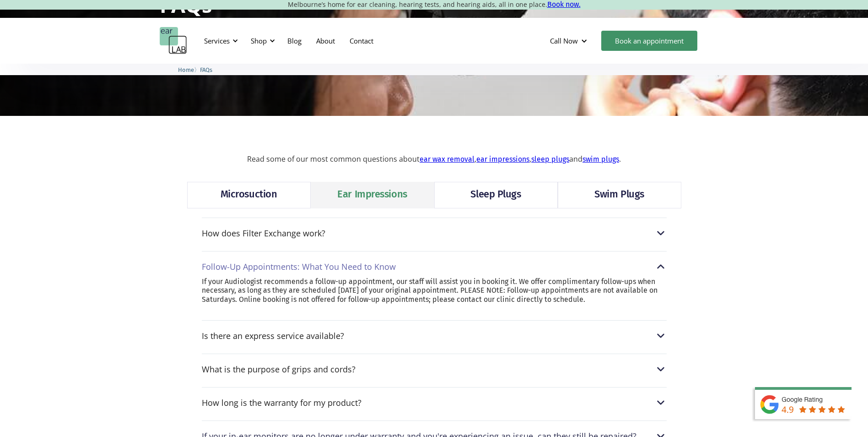  I want to click on div: Sleep Plugs, so click(496, 194).